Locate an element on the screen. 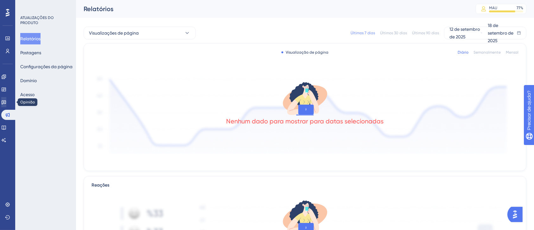  button: Configurações da página is located at coordinates (46, 67).